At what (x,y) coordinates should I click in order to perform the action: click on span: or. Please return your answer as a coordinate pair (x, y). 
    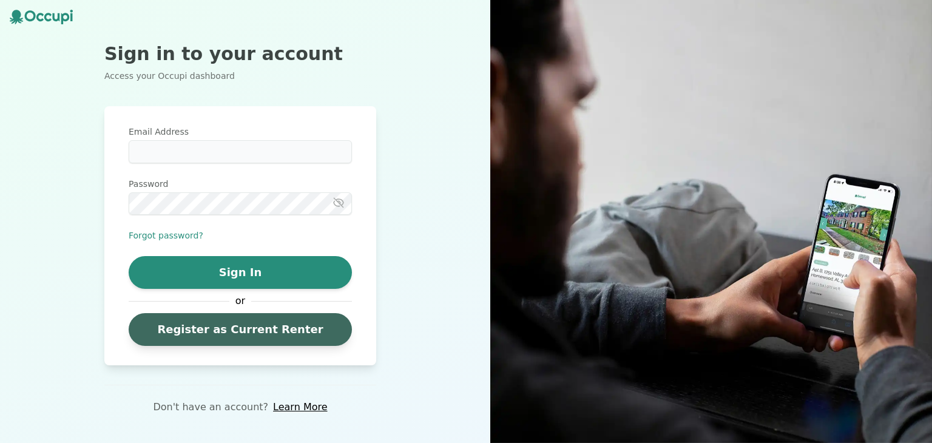
    Looking at the image, I should click on (240, 301).